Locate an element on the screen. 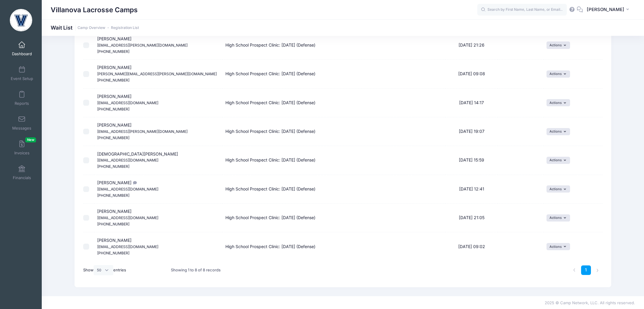 This screenshot has height=309, width=644. h1: Wait List is located at coordinates (94, 27).